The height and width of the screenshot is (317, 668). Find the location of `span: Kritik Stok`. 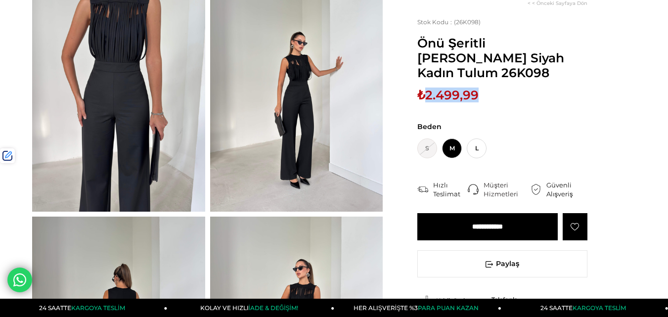

span: Kritik Stok is located at coordinates (451, 300).